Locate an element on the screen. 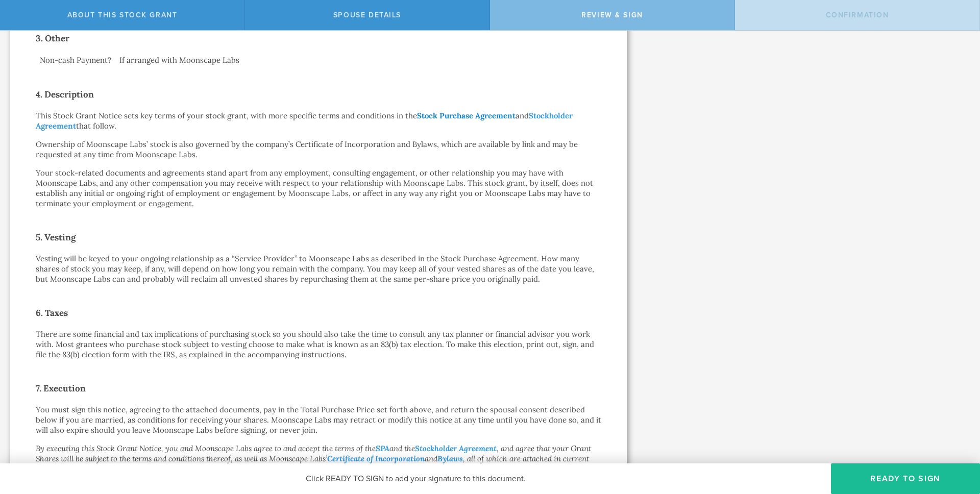 This screenshot has height=494, width=980. p: Your stock-related documents and agreements stand apart from any employment, consulting engagemen... is located at coordinates (319, 188).